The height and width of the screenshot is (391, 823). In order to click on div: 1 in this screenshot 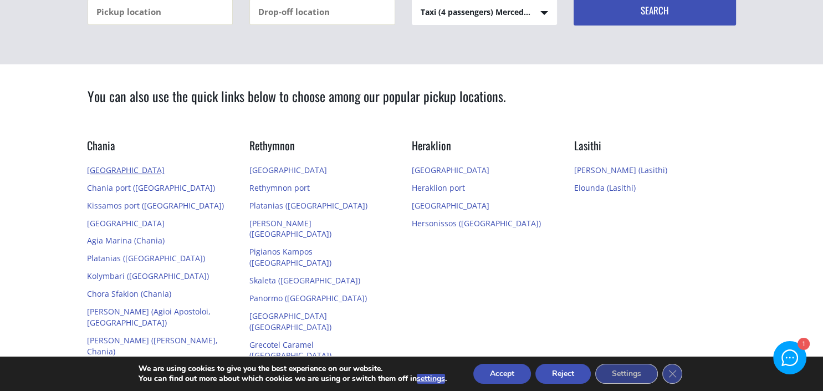, I will do `click(802, 344)`.